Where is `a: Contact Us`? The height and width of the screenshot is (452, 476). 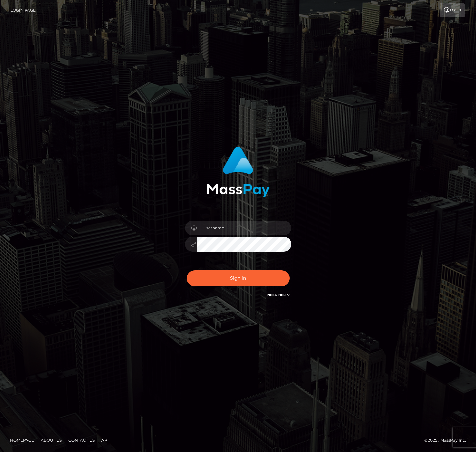 a: Contact Us is located at coordinates (82, 440).